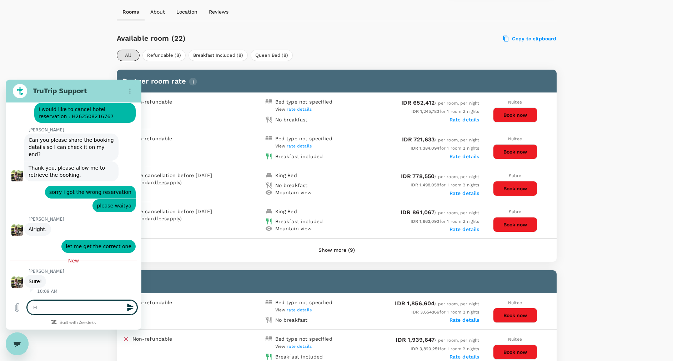 The height and width of the screenshot is (361, 673). What do you see at coordinates (124, 228) in the screenshot?
I see `button: Send message` at bounding box center [124, 228].